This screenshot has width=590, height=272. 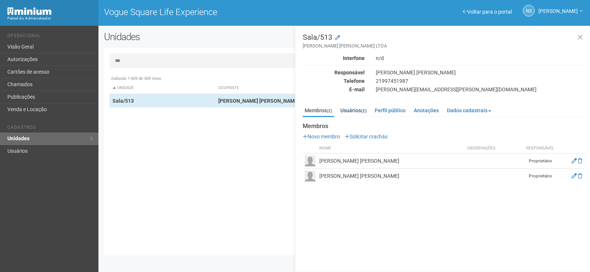 What do you see at coordinates (50, 37) in the screenshot?
I see `li: Operacional` at bounding box center [50, 37].